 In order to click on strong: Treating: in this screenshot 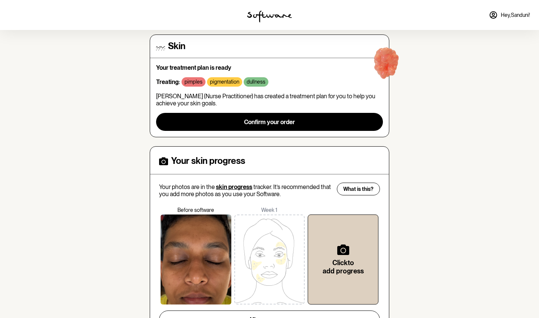, I will do `click(168, 82)`.